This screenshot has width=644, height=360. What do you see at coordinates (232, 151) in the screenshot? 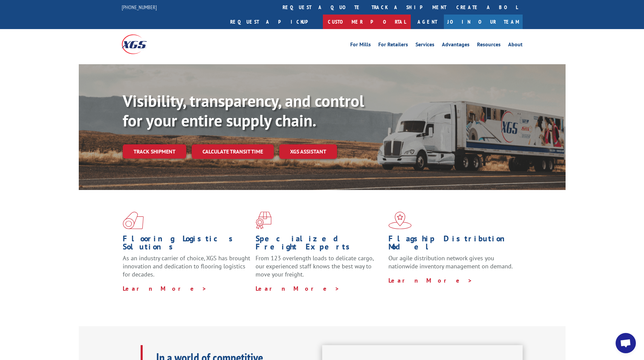
I see `a: Calculate transit time` at bounding box center [232, 151].